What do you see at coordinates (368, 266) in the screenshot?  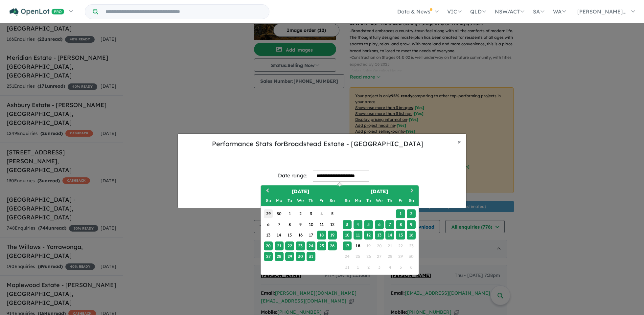 I see `div: Not available Tuesday, September 2nd, 2025` at bounding box center [368, 266].